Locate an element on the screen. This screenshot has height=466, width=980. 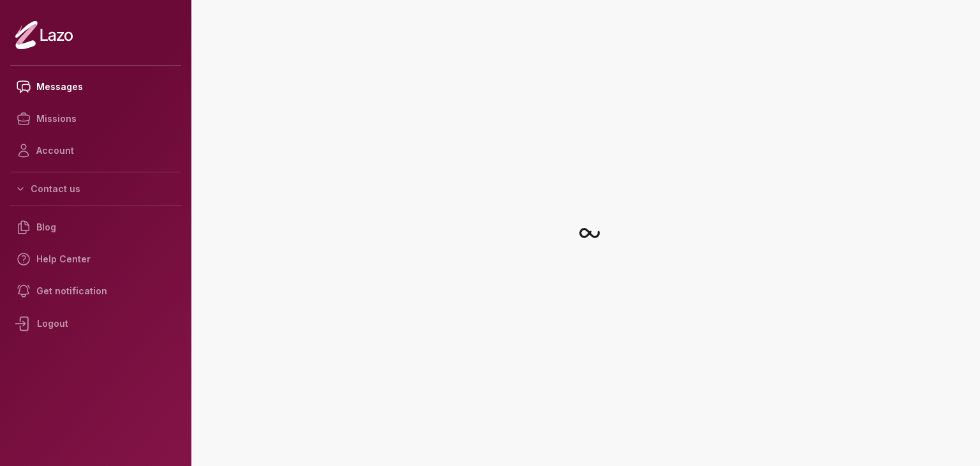
div: Logout is located at coordinates (96, 324).